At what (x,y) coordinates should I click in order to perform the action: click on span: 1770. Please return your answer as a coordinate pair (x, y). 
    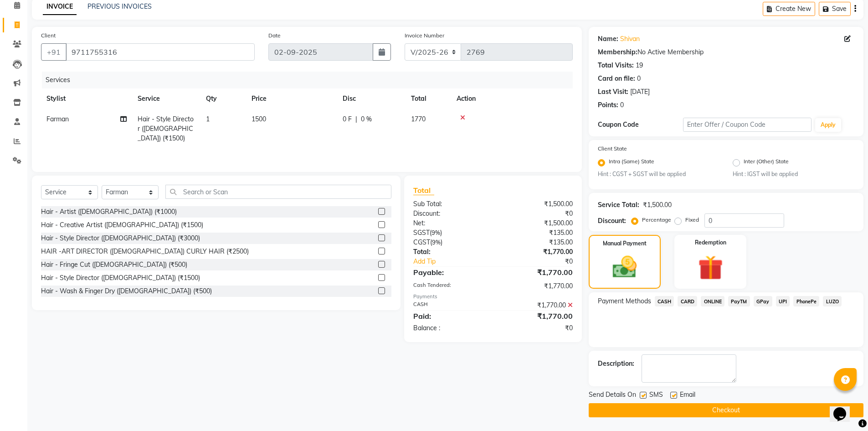
    Looking at the image, I should click on (418, 119).